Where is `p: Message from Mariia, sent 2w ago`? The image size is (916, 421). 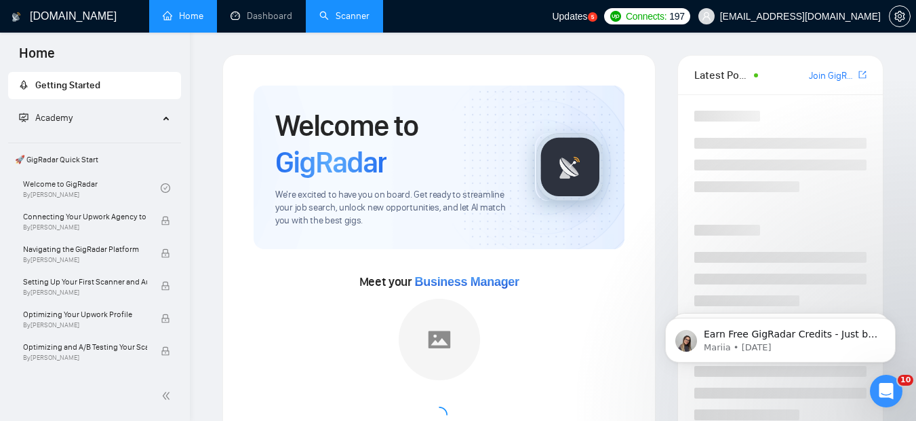
p: Message from Mariia, sent 2w ago is located at coordinates (147, 58).